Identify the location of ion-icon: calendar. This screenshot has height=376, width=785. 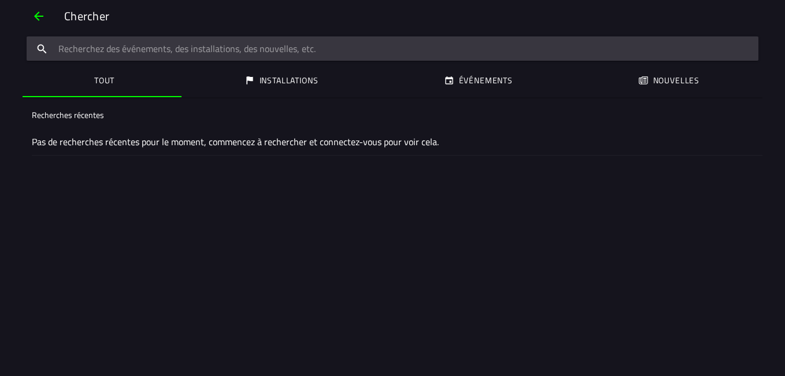
(449, 80).